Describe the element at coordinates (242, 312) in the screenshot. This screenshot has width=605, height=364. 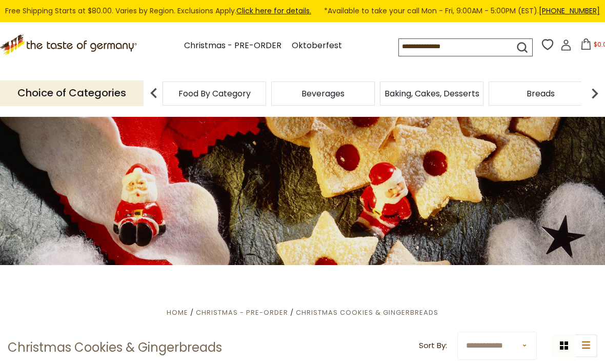
I see `span: Christmas - PRE-ORDER` at that location.